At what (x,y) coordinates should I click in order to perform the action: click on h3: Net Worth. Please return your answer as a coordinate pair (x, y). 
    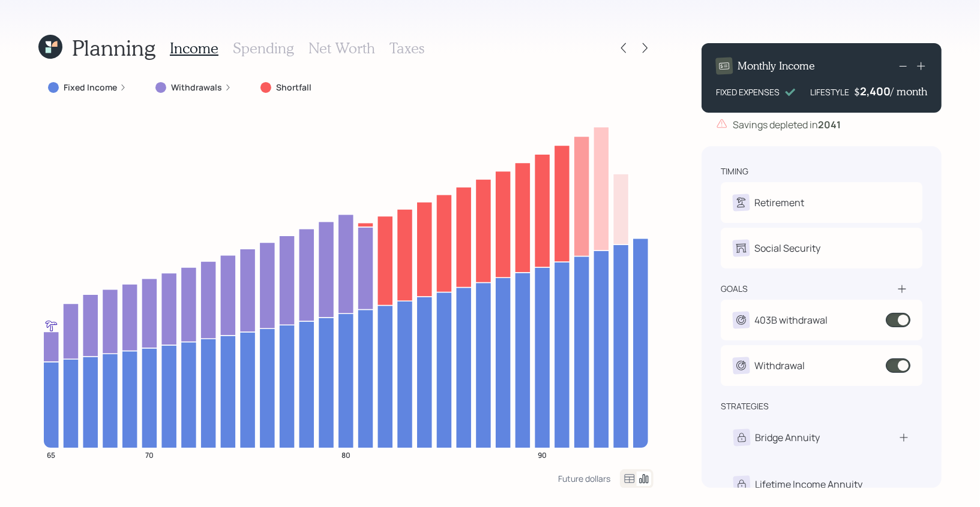
    Looking at the image, I should click on (342, 48).